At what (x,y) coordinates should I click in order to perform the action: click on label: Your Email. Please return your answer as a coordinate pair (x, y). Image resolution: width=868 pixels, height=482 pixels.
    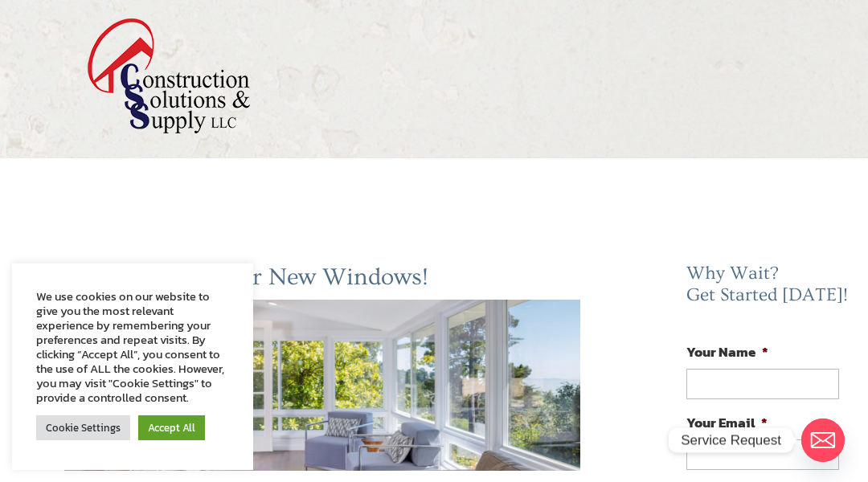
    Looking at the image, I should click on (726, 423).